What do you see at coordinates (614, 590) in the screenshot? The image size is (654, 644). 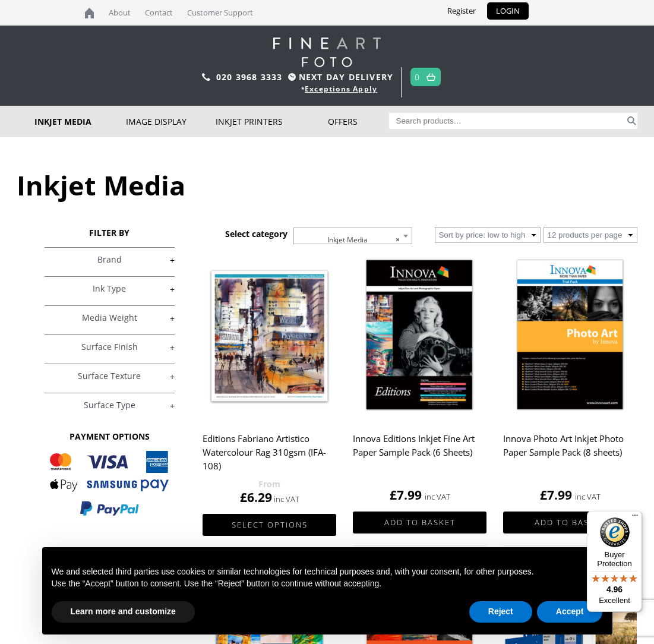 I see `span: 4.96` at bounding box center [614, 590].